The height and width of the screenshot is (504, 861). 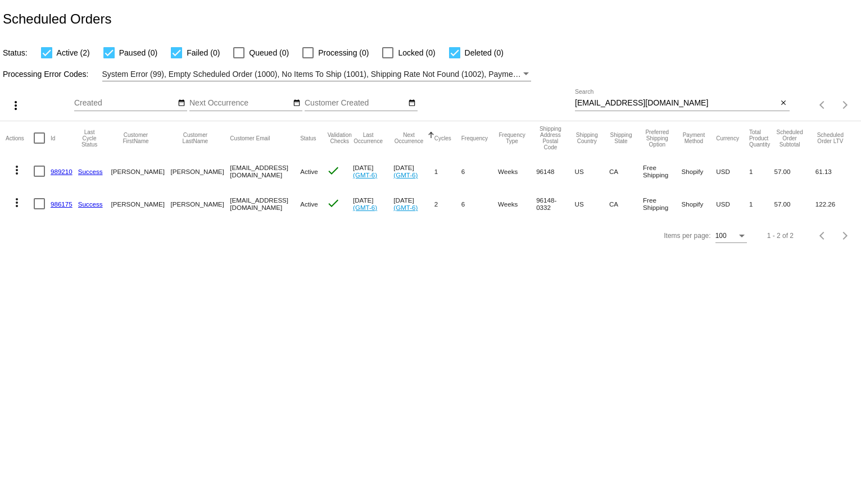 What do you see at coordinates (555, 203) in the screenshot?
I see `mat-cell: 96148-0332` at bounding box center [555, 203].